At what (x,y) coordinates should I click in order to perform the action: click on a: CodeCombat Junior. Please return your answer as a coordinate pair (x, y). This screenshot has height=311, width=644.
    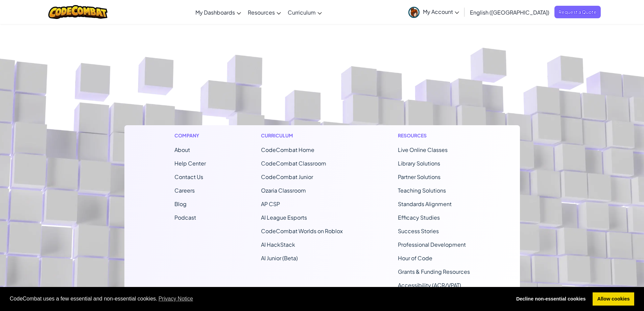
    Looking at the image, I should click on (287, 176).